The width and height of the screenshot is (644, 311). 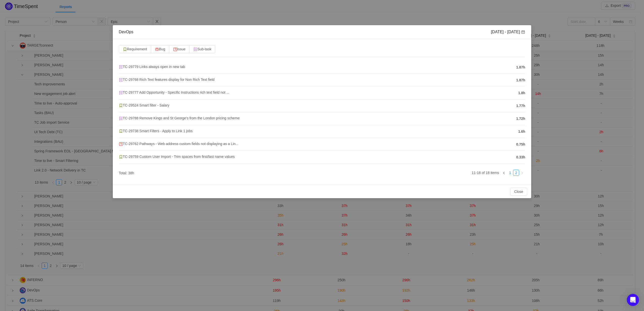 What do you see at coordinates (167, 79) in the screenshot?
I see `span: TC-29768 Rich Text features display for Non Rich Text field` at bounding box center [167, 79].